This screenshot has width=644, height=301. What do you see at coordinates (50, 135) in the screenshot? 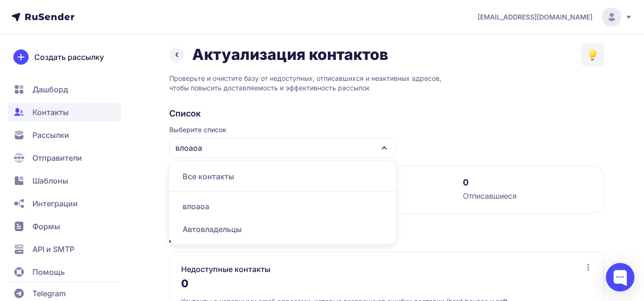
I see `span: Рассылки` at bounding box center [50, 135].